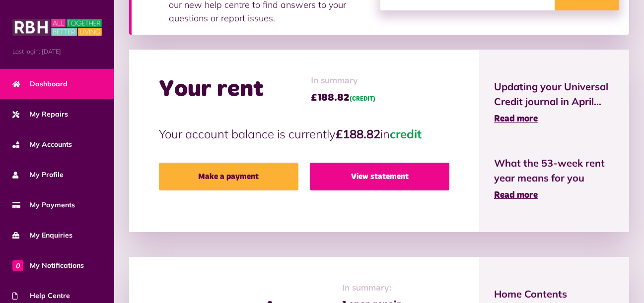 The image size is (644, 303). Describe the element at coordinates (554, 95) in the screenshot. I see `span: Updating your Universal Credit journal in April...` at that location.